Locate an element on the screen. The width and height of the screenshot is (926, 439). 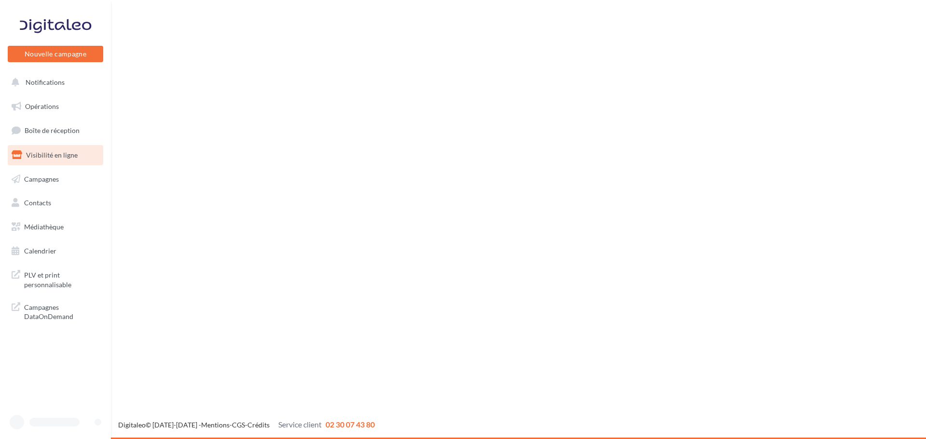
span: Médiathèque is located at coordinates (44, 227).